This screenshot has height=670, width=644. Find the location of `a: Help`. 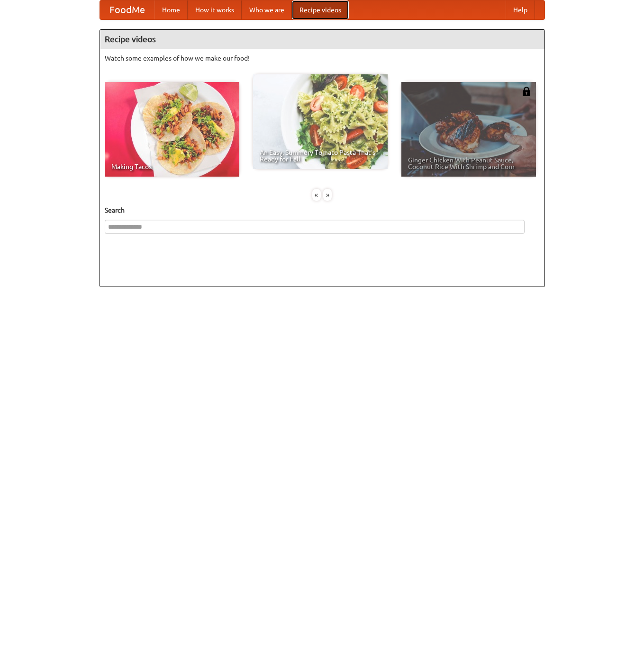

a: Help is located at coordinates (520, 10).